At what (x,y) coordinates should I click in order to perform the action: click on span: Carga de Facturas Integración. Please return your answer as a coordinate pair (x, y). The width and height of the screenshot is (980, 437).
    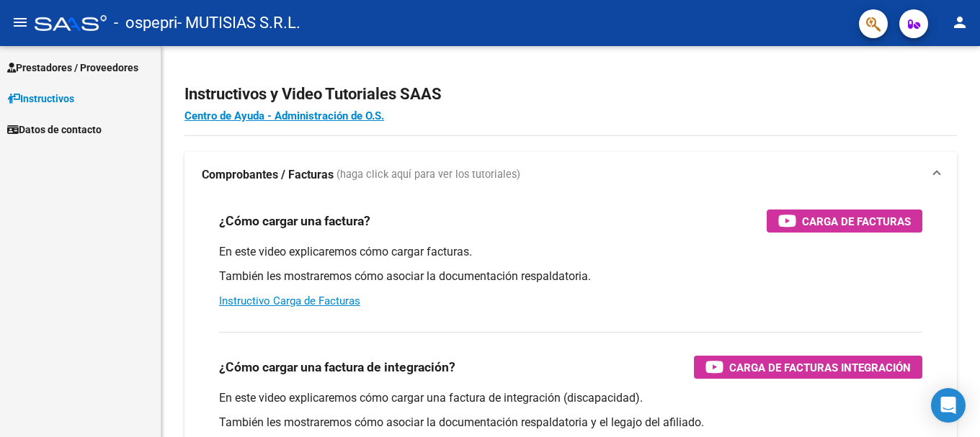
    Looking at the image, I should click on (820, 367).